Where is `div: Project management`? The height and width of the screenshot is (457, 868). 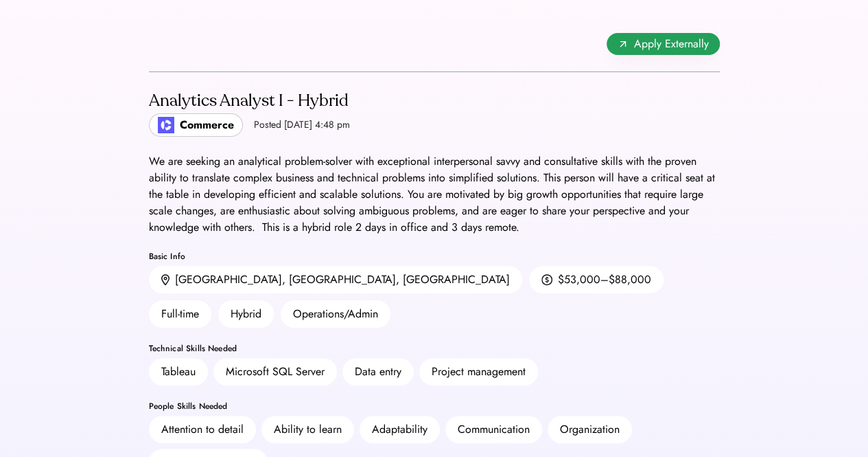
div: Project management is located at coordinates (478, 372).